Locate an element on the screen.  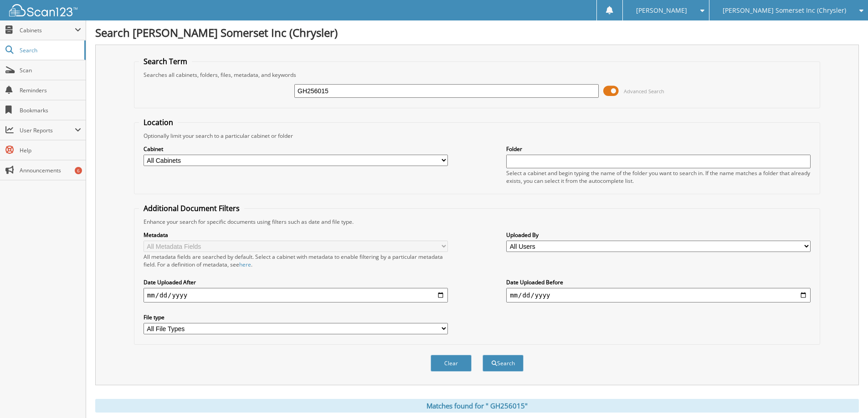
div: All metadata fields are searched by default. Select a cabinet with metadata to enable filtering b... is located at coordinates (295, 261).